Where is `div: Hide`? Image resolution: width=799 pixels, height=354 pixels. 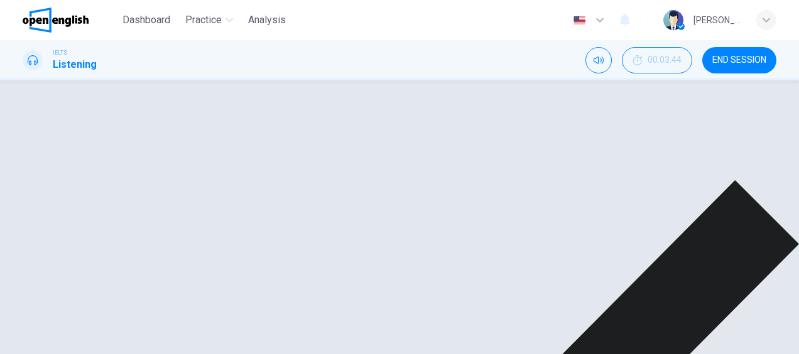 div: Hide is located at coordinates (657, 60).